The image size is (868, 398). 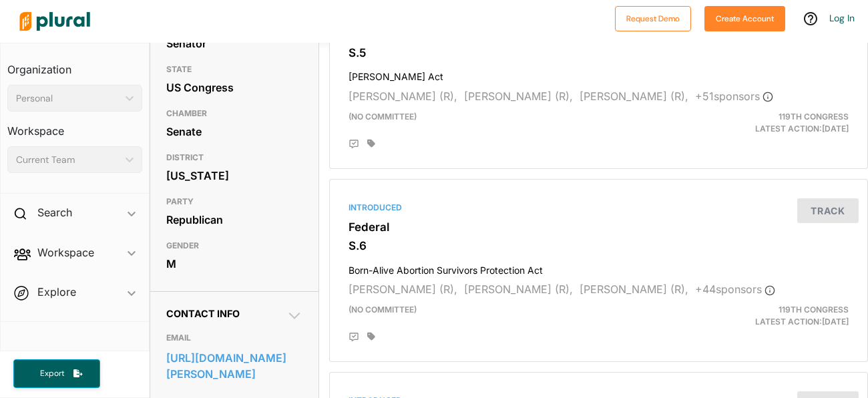 What do you see at coordinates (744, 19) in the screenshot?
I see `button: Create Account` at bounding box center [744, 19].